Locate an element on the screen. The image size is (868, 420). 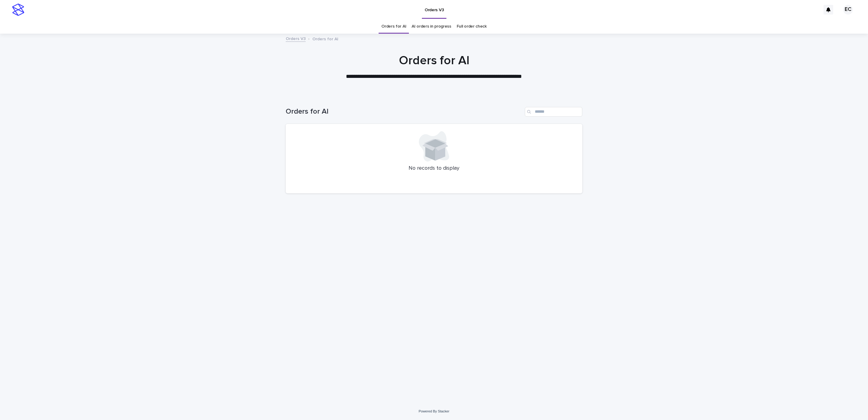
p: Orders for AI is located at coordinates (325, 38).